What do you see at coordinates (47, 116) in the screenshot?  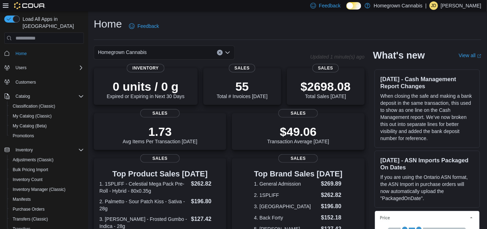 I see `span: My Catalog (Classic)` at bounding box center [47, 116].